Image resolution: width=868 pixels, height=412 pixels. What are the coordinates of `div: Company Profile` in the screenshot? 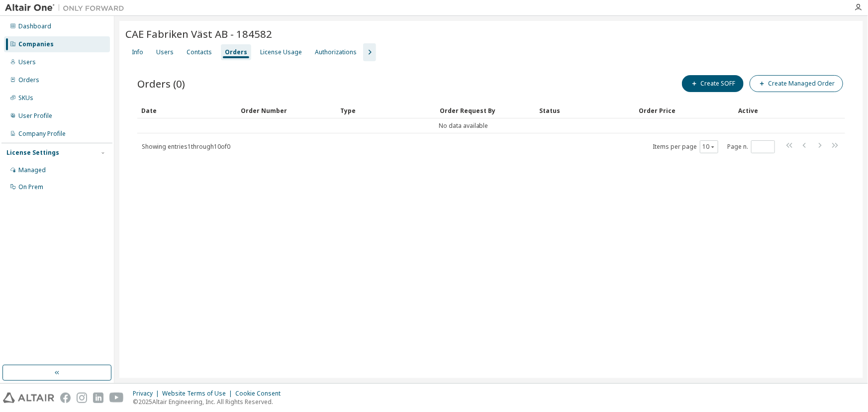 It's located at (42, 134).